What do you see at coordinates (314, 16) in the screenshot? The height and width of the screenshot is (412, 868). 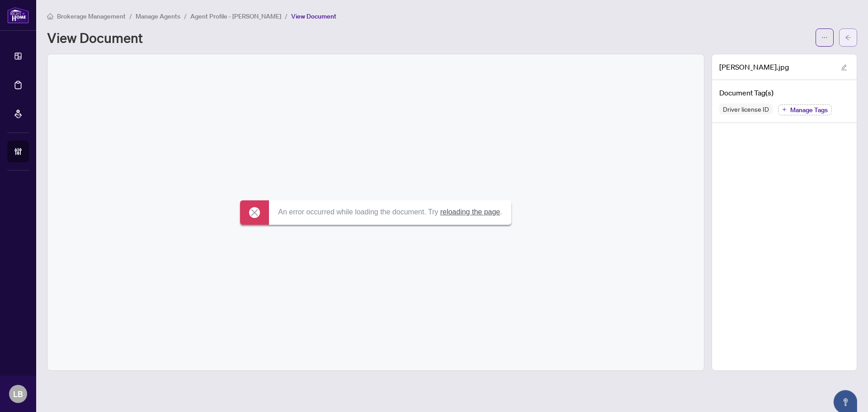 I see `span: View Document` at bounding box center [314, 16].